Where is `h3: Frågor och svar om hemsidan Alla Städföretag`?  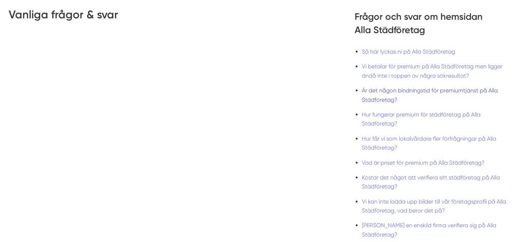
h3: Frågor och svar om hemsidan Alla Städföretag is located at coordinates (432, 26).